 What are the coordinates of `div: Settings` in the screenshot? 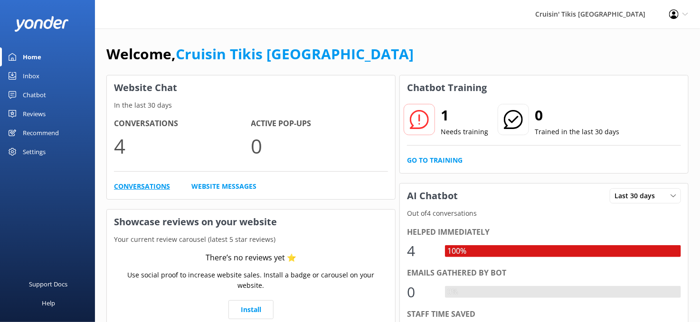 It's located at (34, 152).